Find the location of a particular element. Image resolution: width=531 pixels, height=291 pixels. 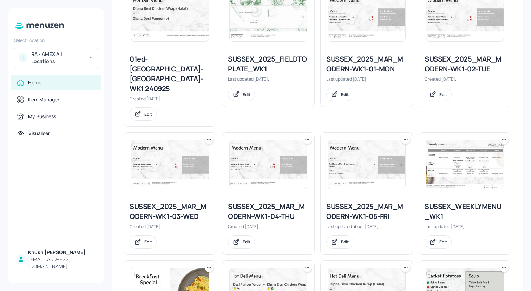

div: SUSSEX_2025_MAR_MODERN-WK1-03-WED is located at coordinates (170, 211).